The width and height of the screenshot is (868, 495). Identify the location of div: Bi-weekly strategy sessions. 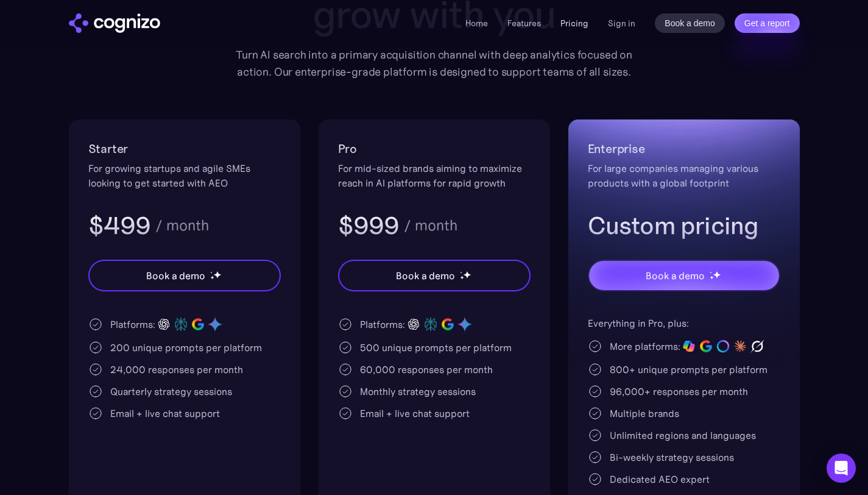
(671, 457).